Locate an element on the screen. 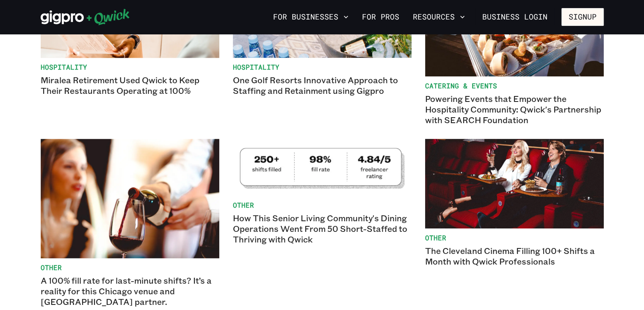  a: For Pros is located at coordinates (380, 17).